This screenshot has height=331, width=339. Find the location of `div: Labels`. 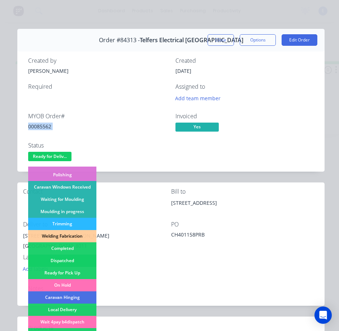

div: Labels is located at coordinates (97, 257).